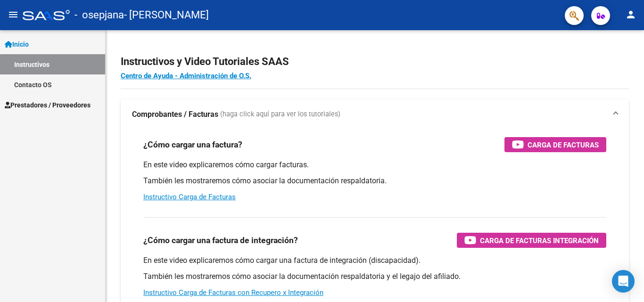 The height and width of the screenshot is (302, 644). I want to click on mat-expansion-panel-header: Comprobantes / Facturas (haga click aquí para ver los tutoriales), so click(375, 114).